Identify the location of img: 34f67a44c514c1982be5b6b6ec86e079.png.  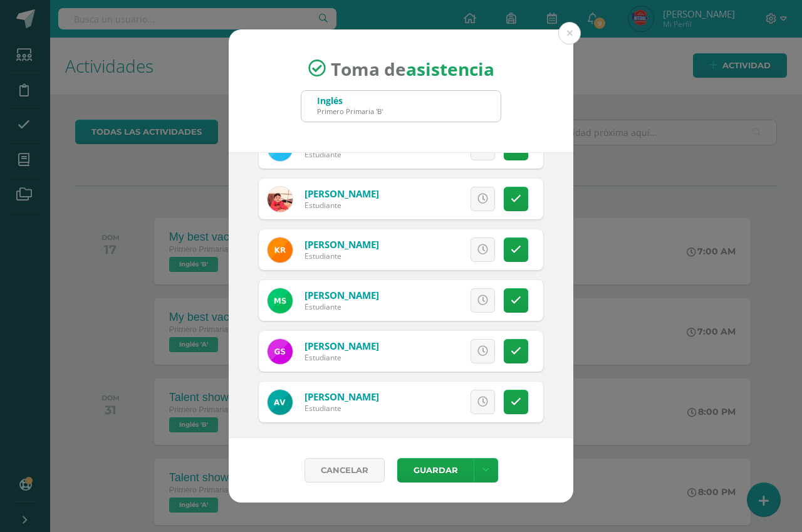
(280, 402).